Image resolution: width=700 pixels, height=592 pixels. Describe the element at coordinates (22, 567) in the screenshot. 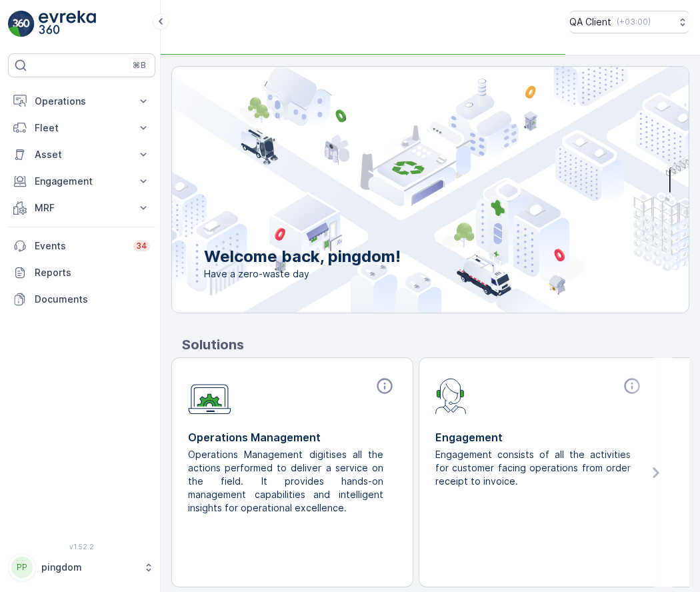

I see `div: PP` at that location.